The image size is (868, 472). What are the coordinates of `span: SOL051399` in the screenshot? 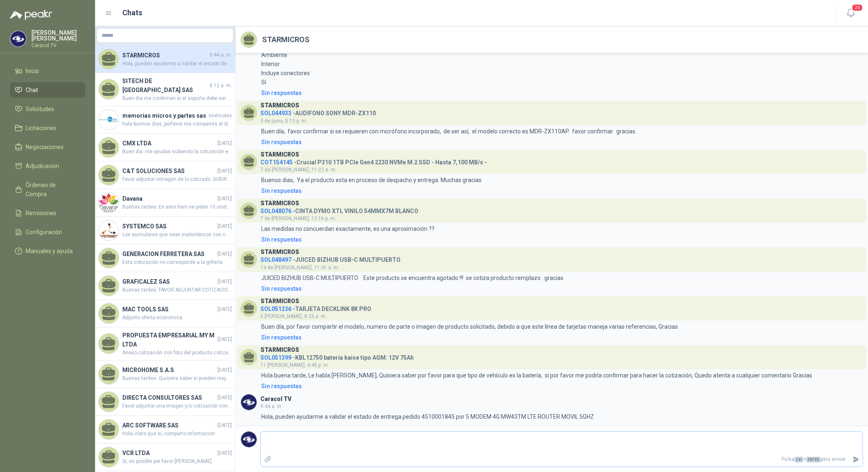 It's located at (276, 358).